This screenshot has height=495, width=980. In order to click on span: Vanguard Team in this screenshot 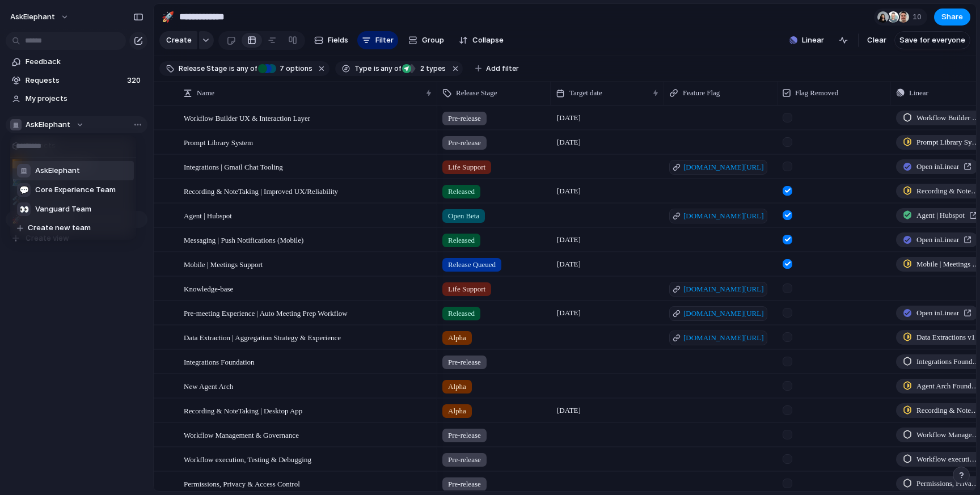, I will do `click(63, 209)`.